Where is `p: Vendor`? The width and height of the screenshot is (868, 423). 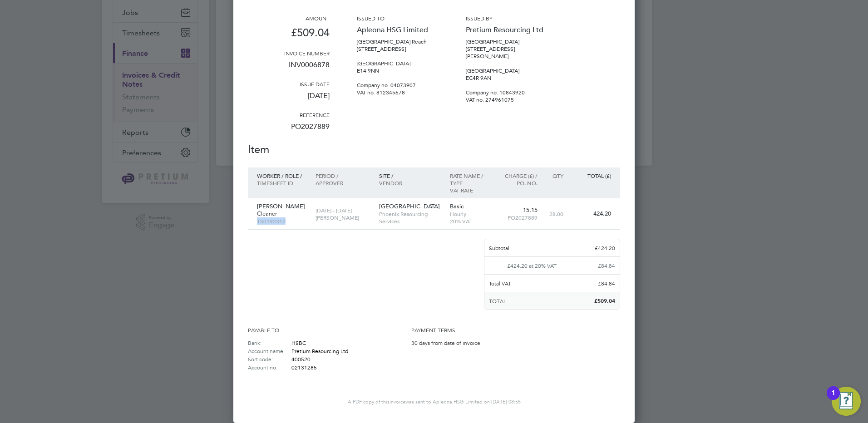 p: Vendor is located at coordinates (410, 183).